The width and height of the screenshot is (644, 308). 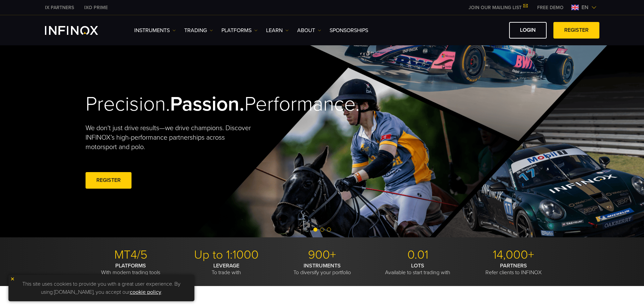 I want to click on strong: INSTRUMENTS, so click(x=322, y=266).